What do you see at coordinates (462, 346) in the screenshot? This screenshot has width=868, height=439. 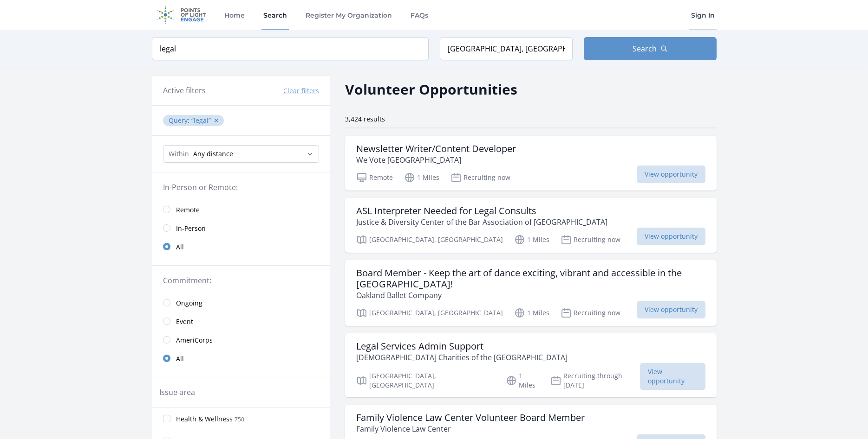 I see `h3: Legal Services Admin Support` at bounding box center [462, 346].